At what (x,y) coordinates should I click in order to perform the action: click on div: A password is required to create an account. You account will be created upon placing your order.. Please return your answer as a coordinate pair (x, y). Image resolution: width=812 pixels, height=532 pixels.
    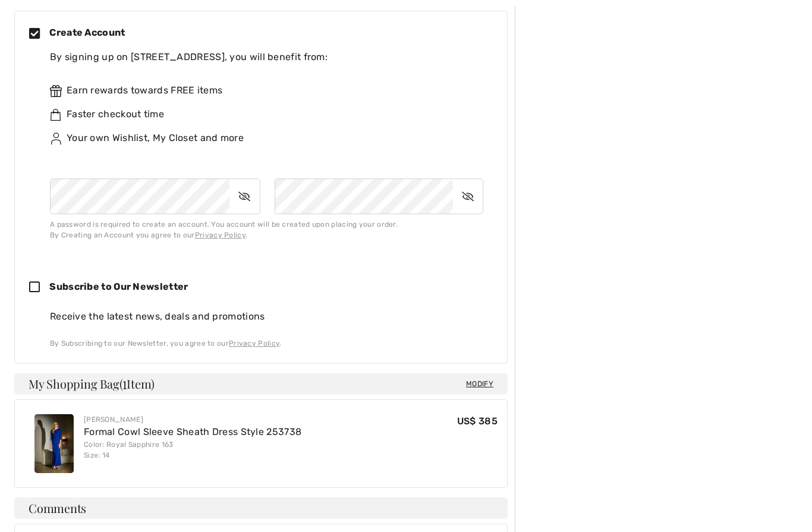
    Looking at the image, I should click on (266, 224).